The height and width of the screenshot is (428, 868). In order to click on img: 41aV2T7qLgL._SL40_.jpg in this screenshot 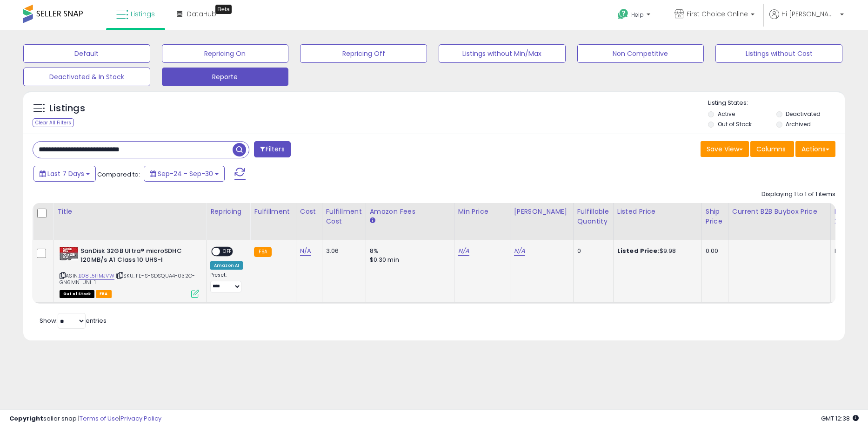, I will do `click(69, 253)`.